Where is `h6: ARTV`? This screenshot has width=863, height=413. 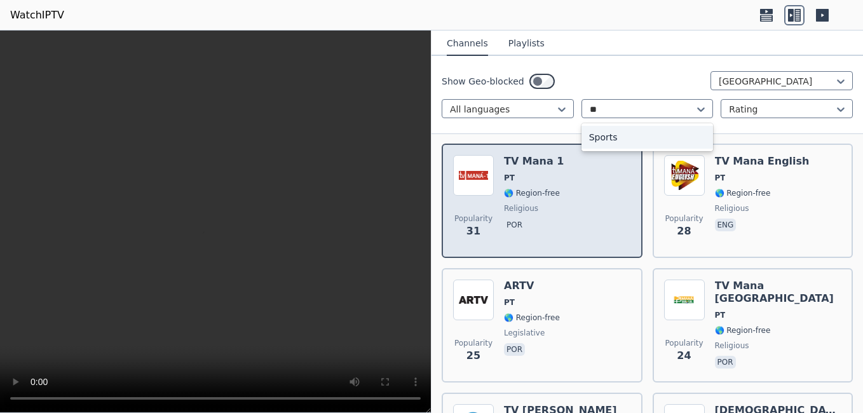
h6: ARTV is located at coordinates (532, 286).